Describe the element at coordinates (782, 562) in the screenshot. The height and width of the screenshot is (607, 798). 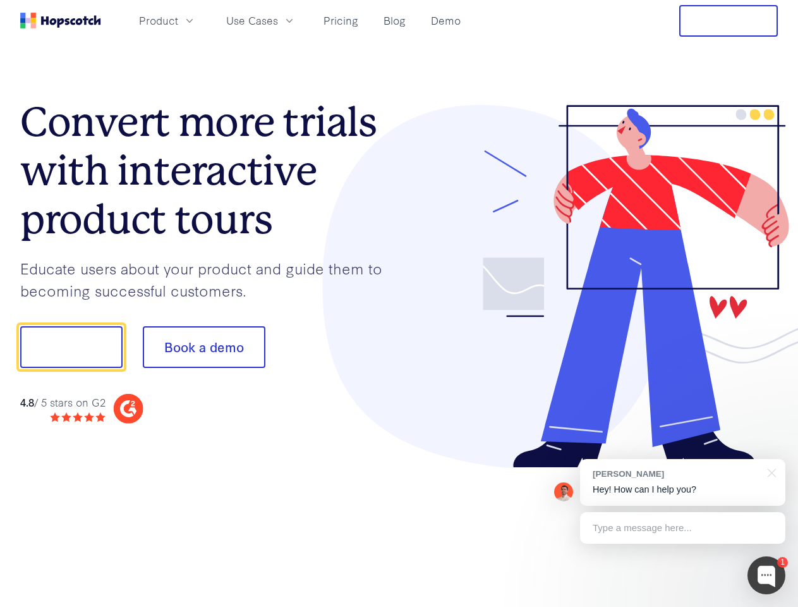
I see `div: 1` at that location.